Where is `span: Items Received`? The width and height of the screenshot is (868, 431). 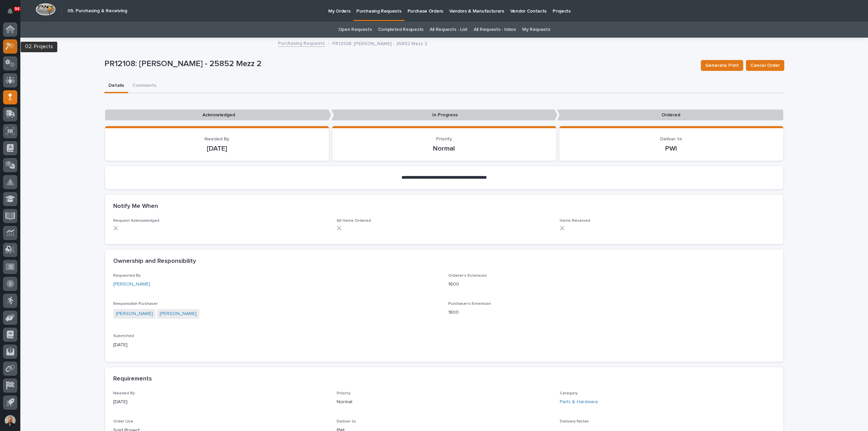 span: Items Received is located at coordinates (575, 221).